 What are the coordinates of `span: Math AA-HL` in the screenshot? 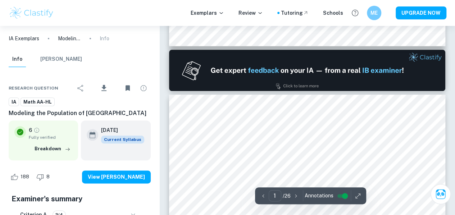 It's located at (37, 102).